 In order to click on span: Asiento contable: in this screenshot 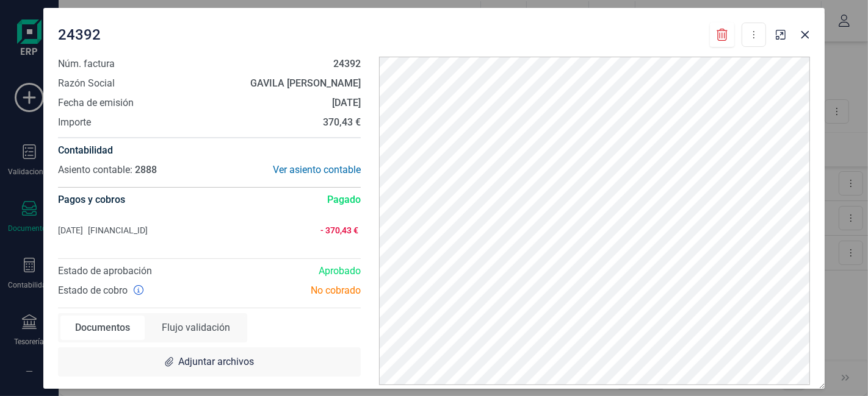, I will do `click(95, 169)`.